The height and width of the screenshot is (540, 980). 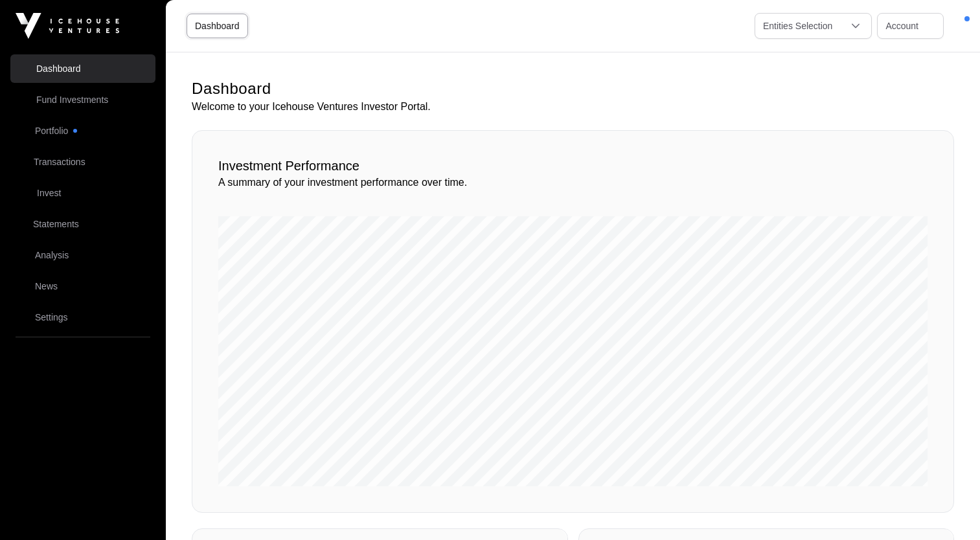 I want to click on h2: Investment Performance, so click(x=572, y=166).